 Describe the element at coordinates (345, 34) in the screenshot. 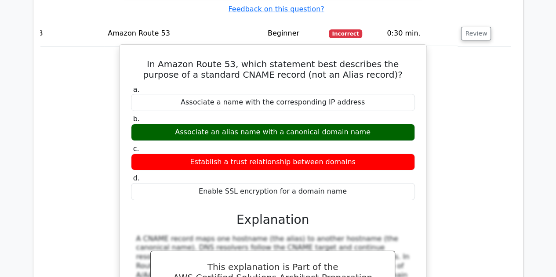

I see `span: Incorrect` at that location.